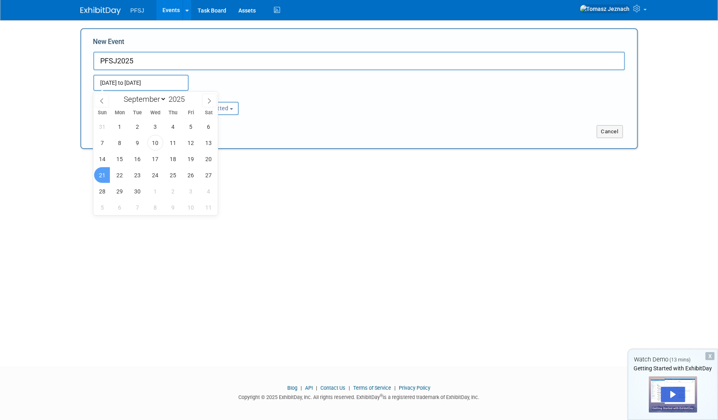  I want to click on span: September 1, 2025, so click(120, 127).